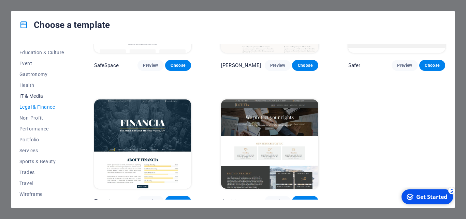  I want to click on div: Get Started, so click(34, 10).